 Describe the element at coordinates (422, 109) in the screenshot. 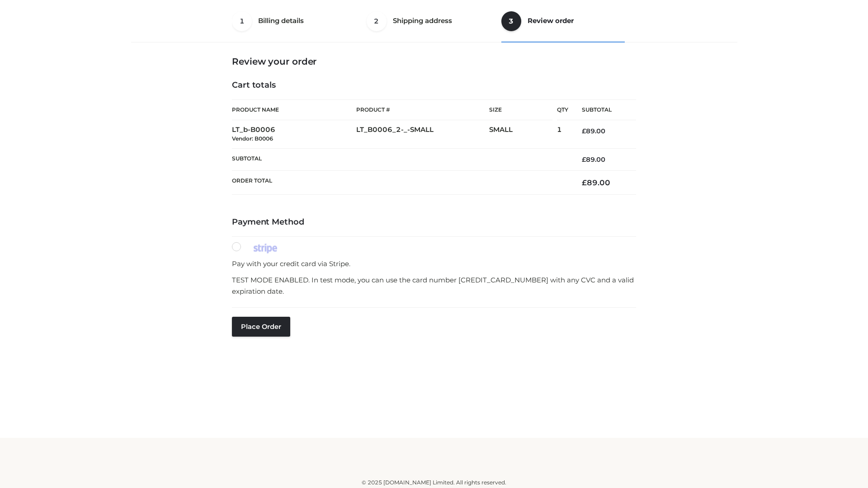

I see `th: Product #` at that location.